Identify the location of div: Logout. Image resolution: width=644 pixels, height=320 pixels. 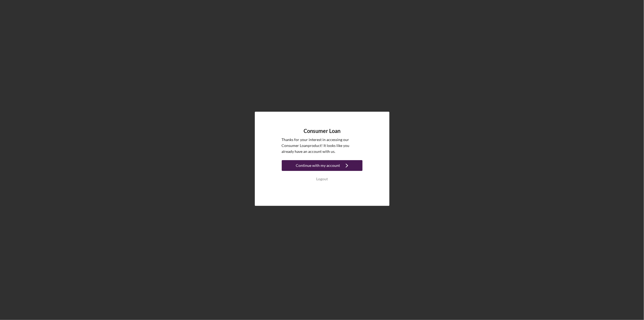
(322, 179).